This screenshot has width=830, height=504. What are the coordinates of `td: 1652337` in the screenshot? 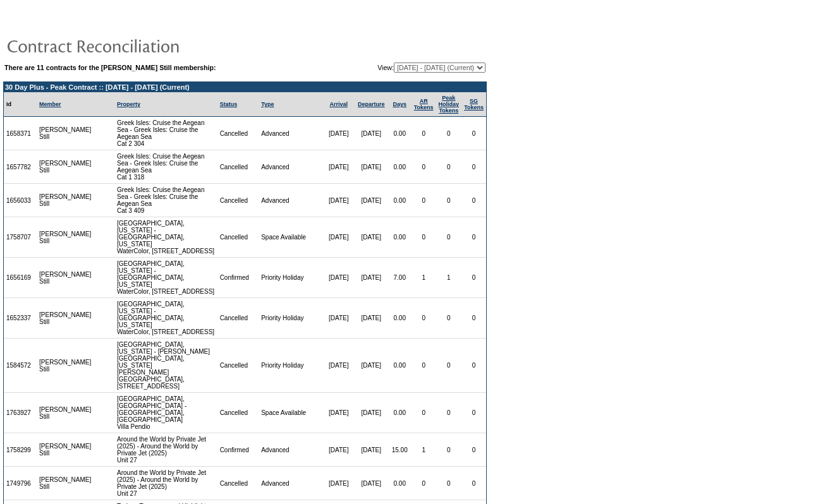 It's located at (20, 319).